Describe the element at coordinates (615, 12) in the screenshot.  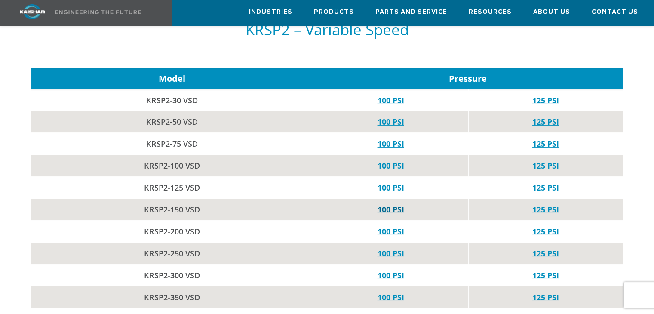
I see `span: Contact Us` at that location.